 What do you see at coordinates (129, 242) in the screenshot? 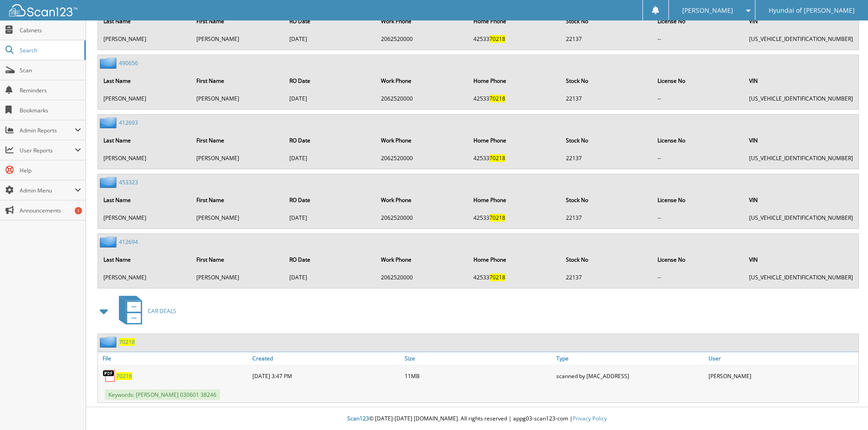
I see `a: 412694` at bounding box center [129, 242].